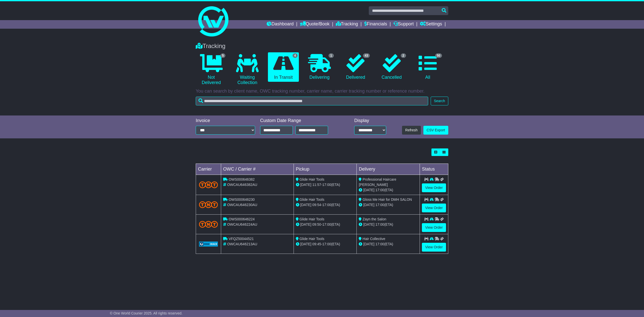 The image size is (644, 317). Describe the element at coordinates (347, 24) in the screenshot. I see `a: Tracking` at that location.